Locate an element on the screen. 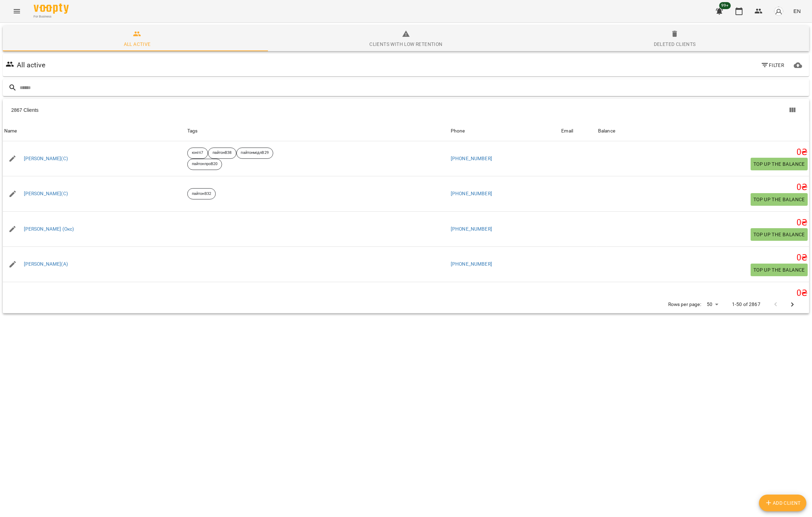 The image size is (812, 517). button: Menu is located at coordinates (17, 11).